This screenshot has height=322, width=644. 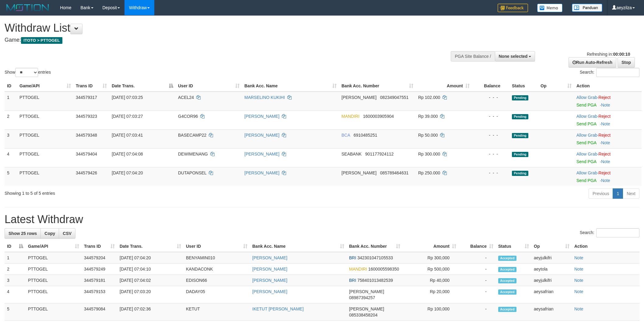 I want to click on th: Game/API: activate to sort column ascending, so click(x=53, y=246).